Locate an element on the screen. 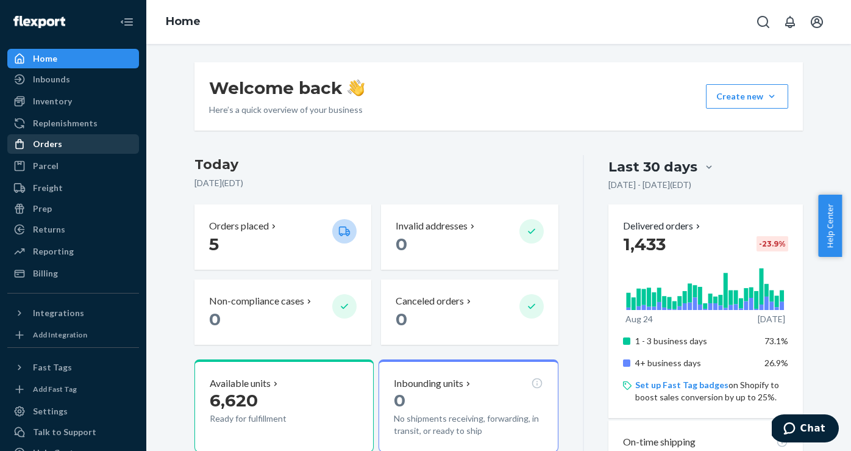 This screenshot has width=851, height=451. p: No shipments receiving, forwarding, in transit, or ready to ship is located at coordinates (468, 424).